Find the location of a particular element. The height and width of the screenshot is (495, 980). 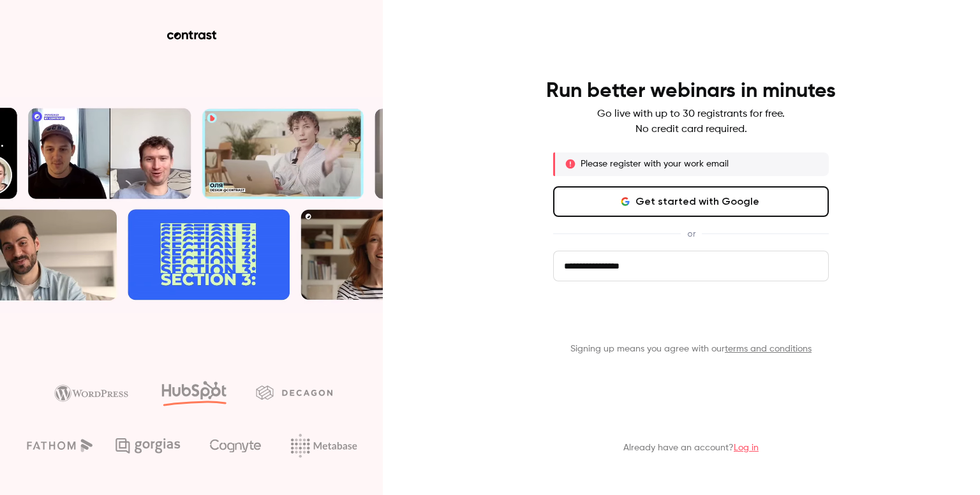

a: Log in is located at coordinates (746, 448).